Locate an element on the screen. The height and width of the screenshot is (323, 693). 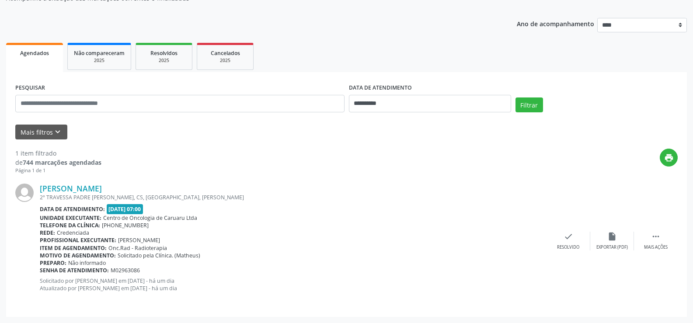
div: de is located at coordinates (58, 162).